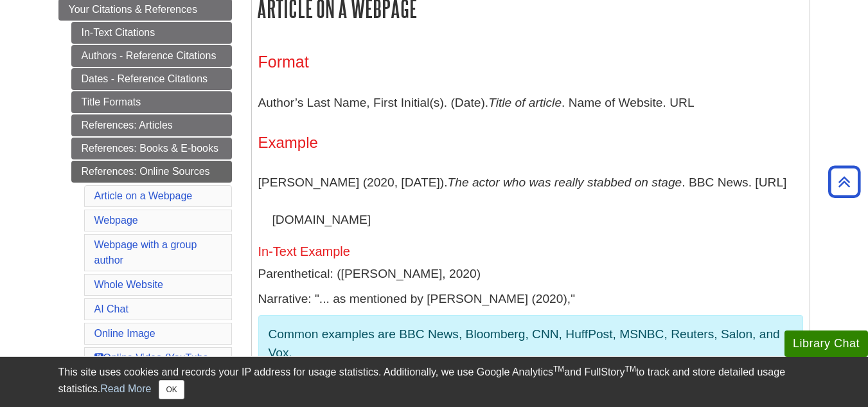 The width and height of the screenshot is (868, 407). I want to click on a: Back to Top, so click(844, 181).